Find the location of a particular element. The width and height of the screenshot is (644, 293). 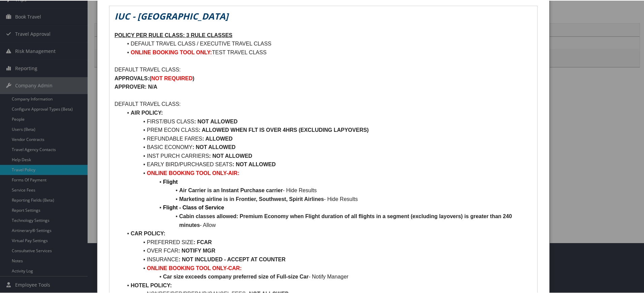

strong: : NOT is located at coordinates (201, 121).